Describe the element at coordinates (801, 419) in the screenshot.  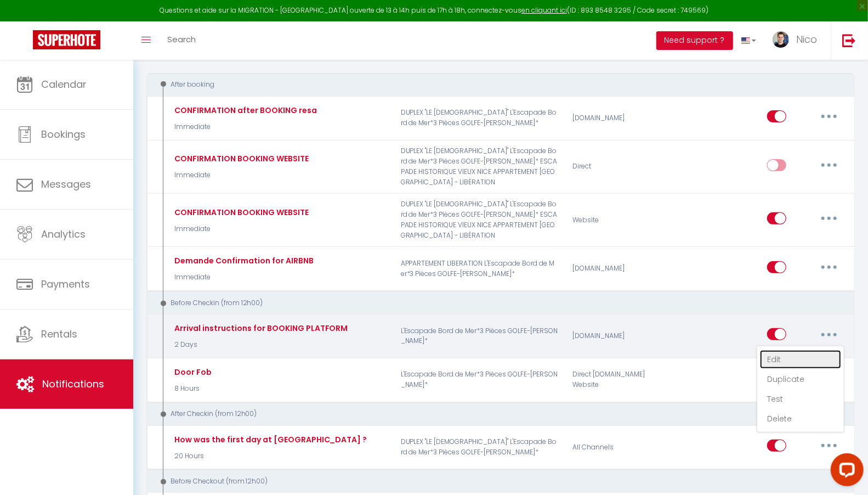
I see `a: Delete` at that location.